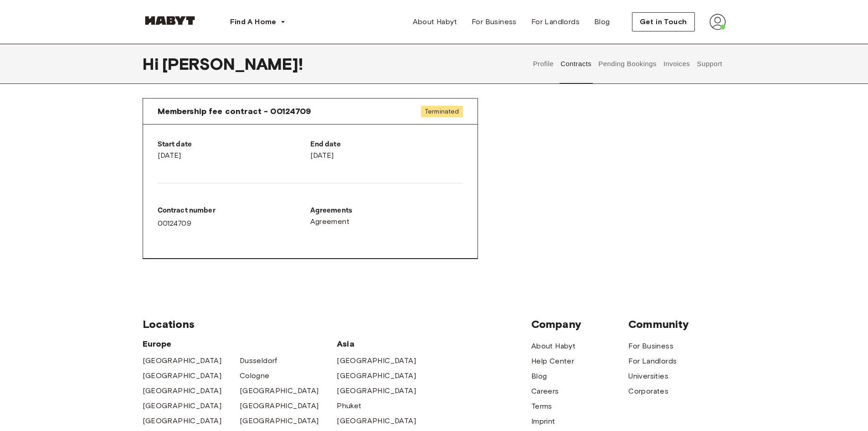 The image size is (868, 431). Describe the element at coordinates (337, 324) in the screenshot. I see `span: Locations` at that location.